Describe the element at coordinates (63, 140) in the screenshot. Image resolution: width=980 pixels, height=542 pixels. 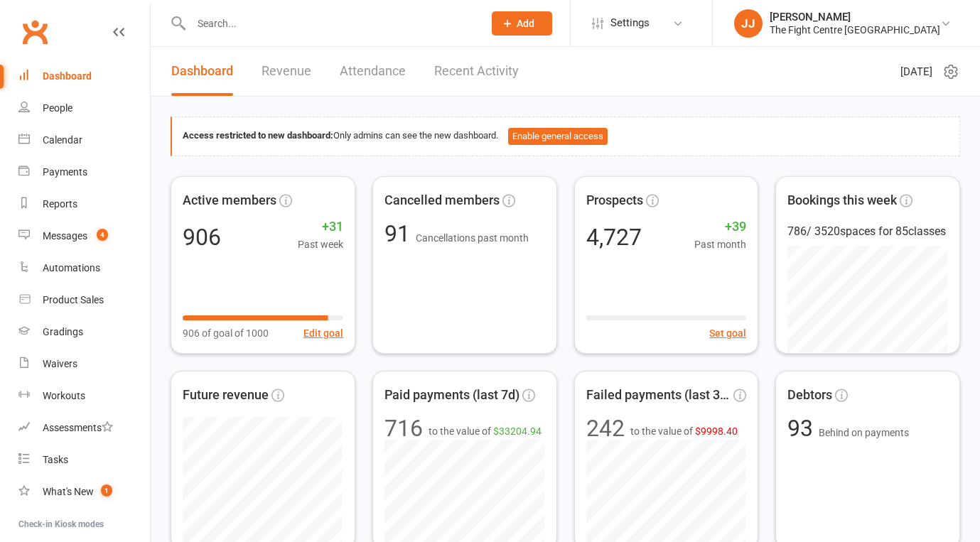
I see `div: Calendar` at that location.